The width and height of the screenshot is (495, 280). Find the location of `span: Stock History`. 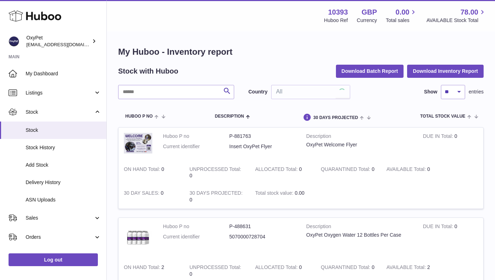

span: Stock History is located at coordinates (63, 148).